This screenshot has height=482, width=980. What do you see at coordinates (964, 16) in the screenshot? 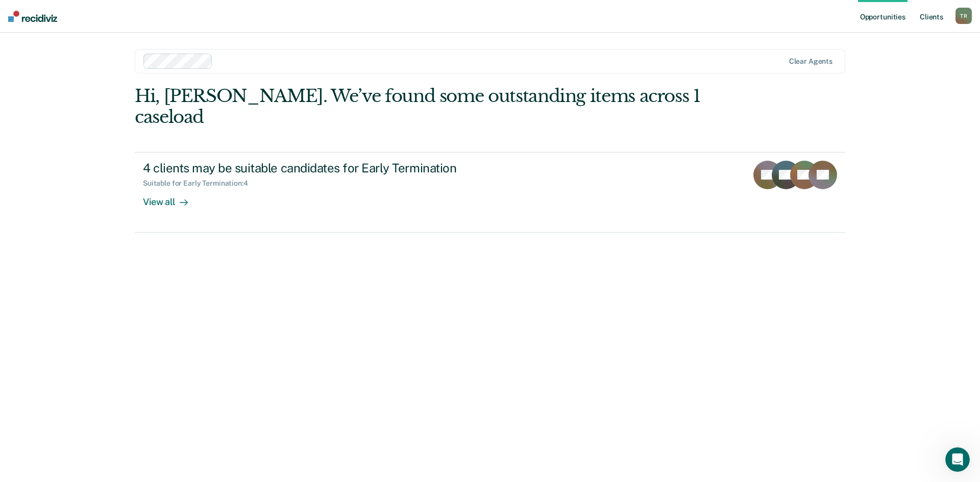
I see `div: T R` at bounding box center [964, 16].